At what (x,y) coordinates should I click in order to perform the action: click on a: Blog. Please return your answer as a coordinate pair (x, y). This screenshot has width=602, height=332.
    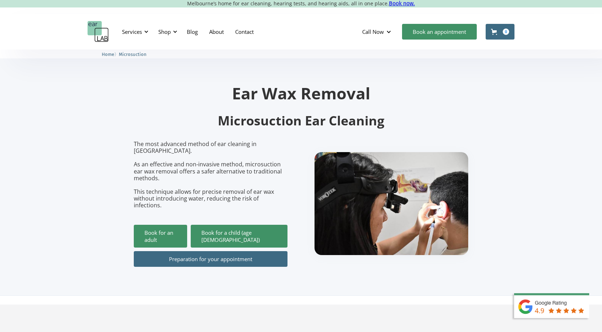
    Looking at the image, I should click on (192, 32).